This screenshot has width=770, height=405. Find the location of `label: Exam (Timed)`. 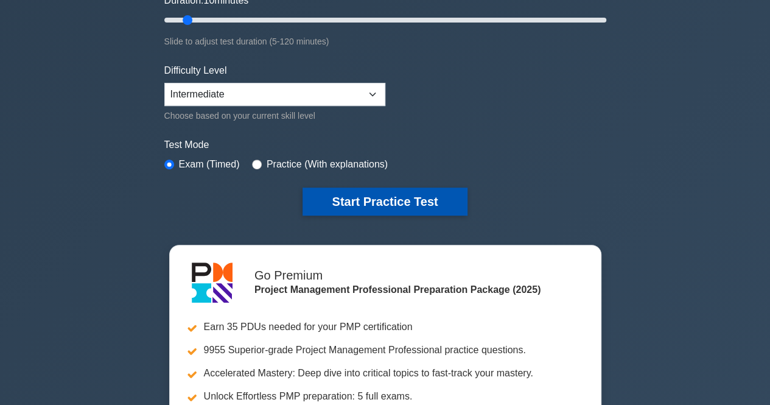

label: Exam (Timed) is located at coordinates (209, 164).